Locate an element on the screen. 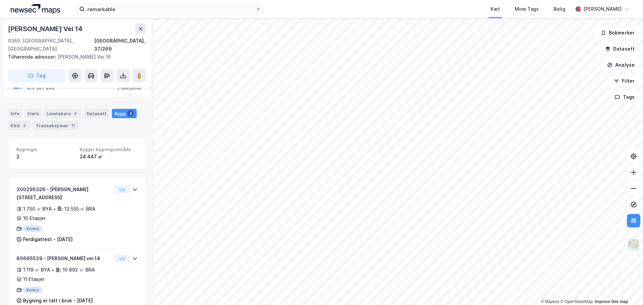 This screenshot has width=643, height=305. span: Bygget bygningsområde is located at coordinates (109, 149).